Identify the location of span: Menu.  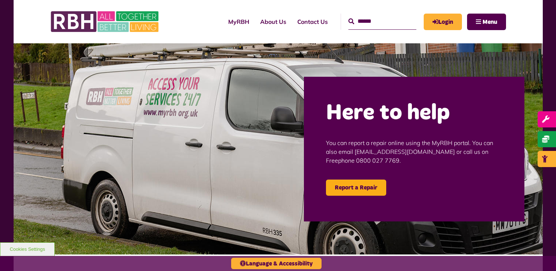
(490, 22).